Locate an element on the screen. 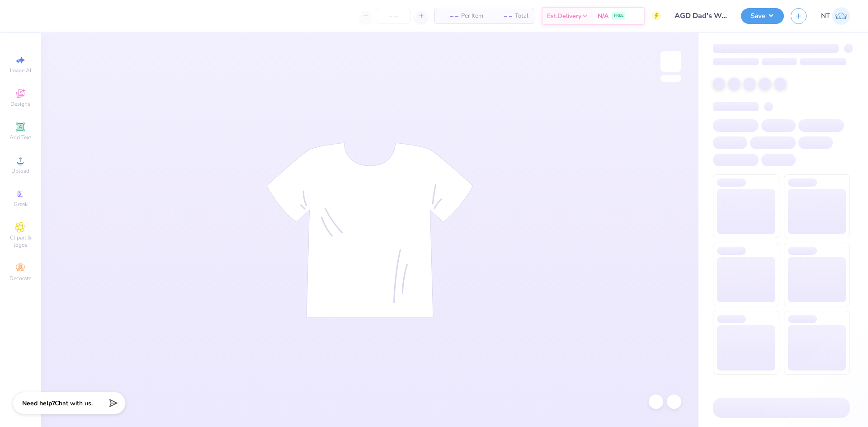 Image resolution: width=868 pixels, height=427 pixels. span: Clipart & logos is located at coordinates (20, 241).